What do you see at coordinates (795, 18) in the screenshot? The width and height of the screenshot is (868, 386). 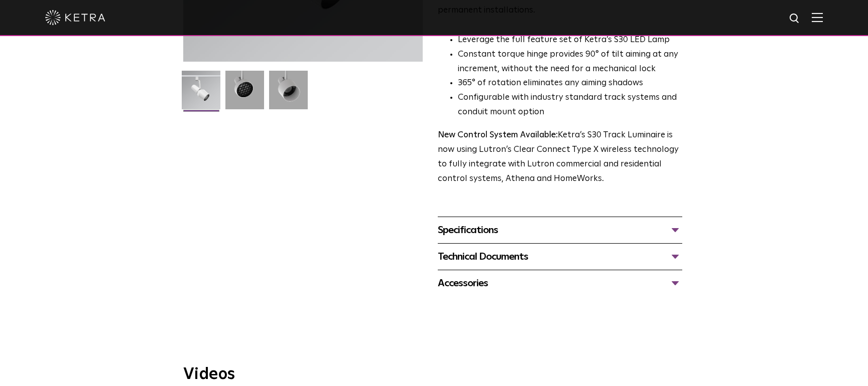 I see `img: search icon` at bounding box center [795, 18].